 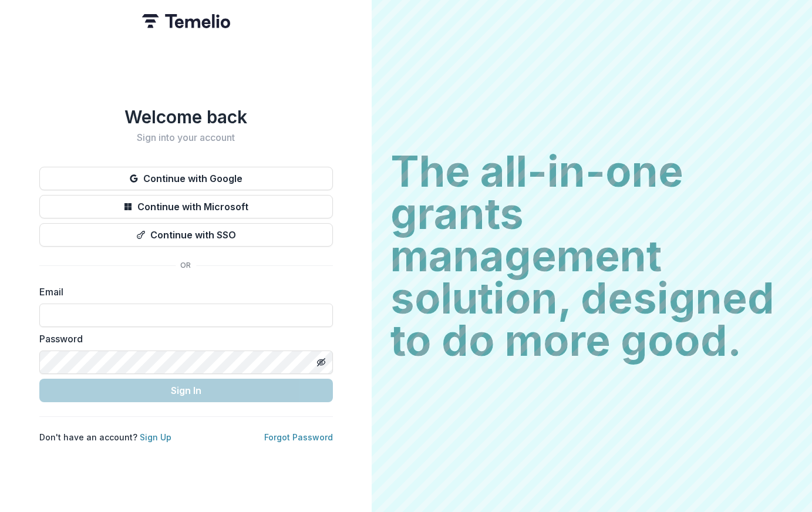 I want to click on label: Password, so click(x=183, y=339).